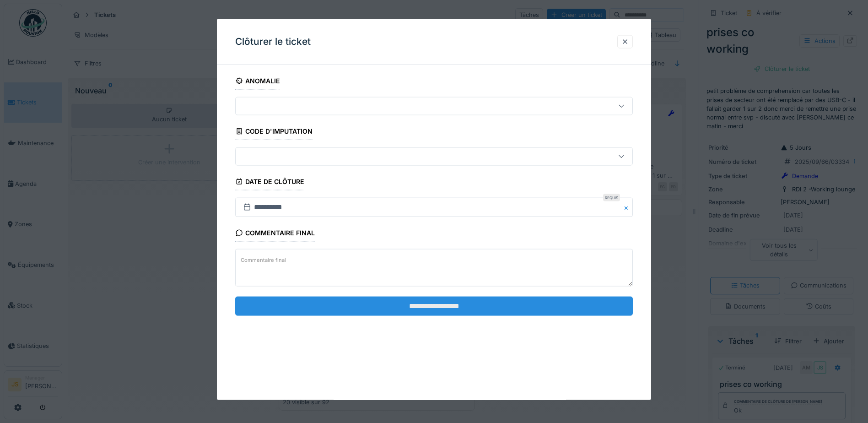 Image resolution: width=868 pixels, height=423 pixels. I want to click on div: Date de clôture, so click(269, 182).